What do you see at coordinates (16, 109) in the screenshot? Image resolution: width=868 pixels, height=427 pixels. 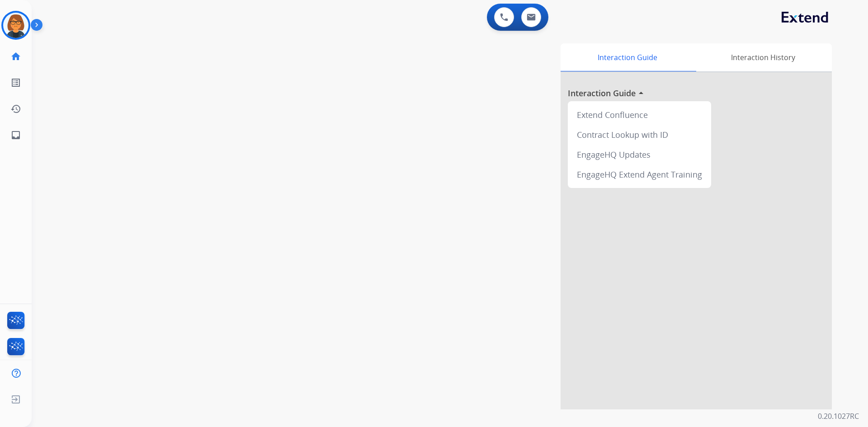 I see `mat-icon: history` at bounding box center [16, 109].